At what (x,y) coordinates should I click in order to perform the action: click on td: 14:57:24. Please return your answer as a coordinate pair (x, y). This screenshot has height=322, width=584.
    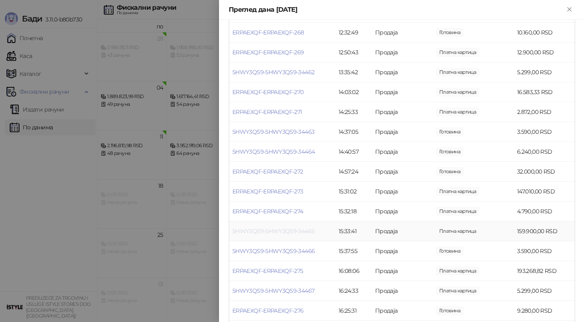
    Looking at the image, I should click on (353, 171).